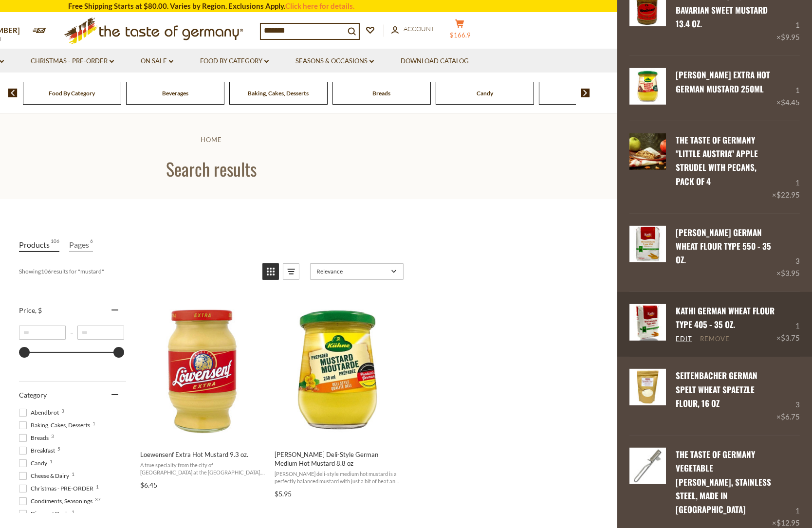 The width and height of the screenshot is (812, 528). What do you see at coordinates (283, 494) in the screenshot?
I see `span: $5.95` at bounding box center [283, 494].